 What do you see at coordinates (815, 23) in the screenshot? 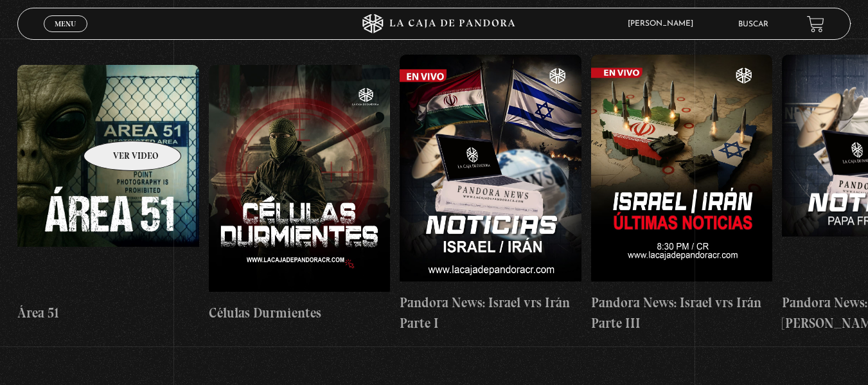
I see `a: View your shopping cart` at bounding box center [815, 23].